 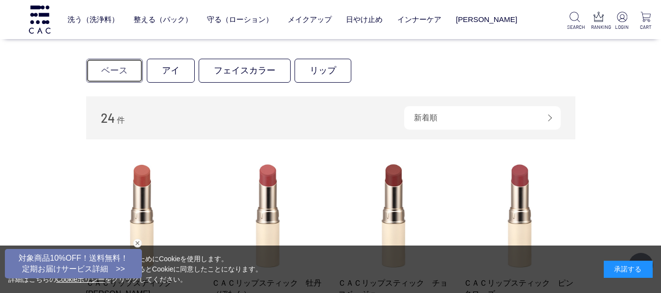 What do you see at coordinates (394, 215) in the screenshot?
I see `a: ＣＡＣリップスティック チョコベージュ` at bounding box center [394, 215].